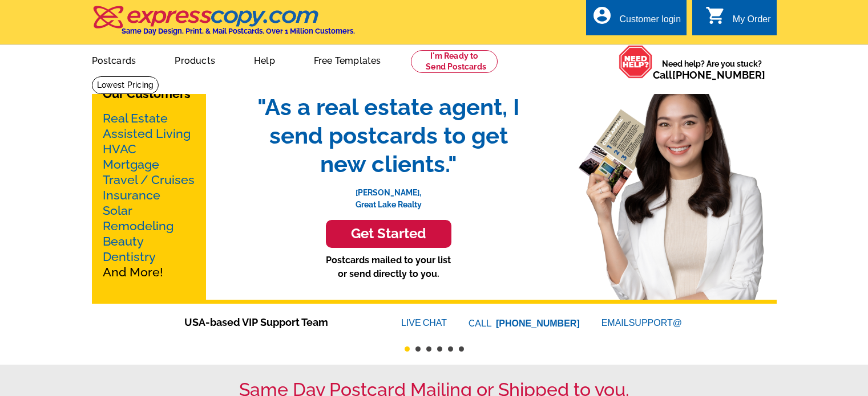 This screenshot has height=396, width=868. What do you see at coordinates (149, 195) in the screenshot?
I see `p: And More!` at bounding box center [149, 195].